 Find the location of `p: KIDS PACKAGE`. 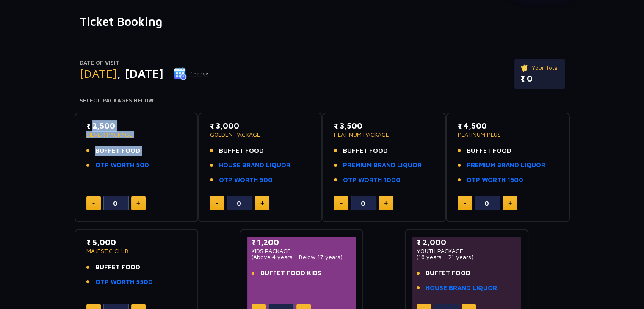

p: KIDS PACKAGE is located at coordinates (302, 251).